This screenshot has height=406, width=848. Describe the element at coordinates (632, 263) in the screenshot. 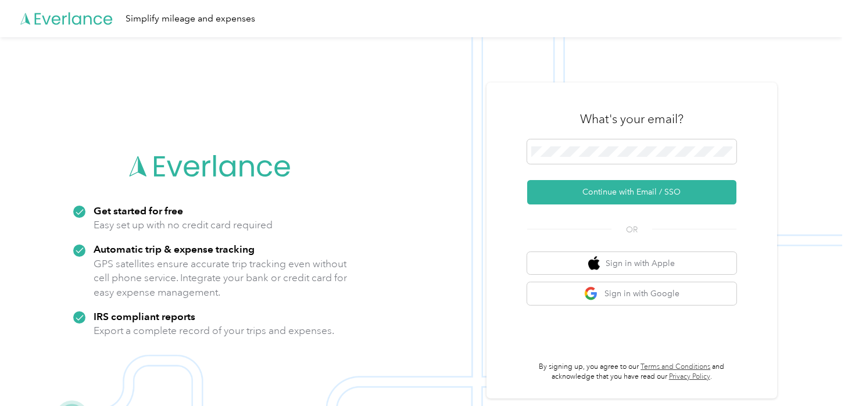

I see `button: apple logoSign in with Apple` at that location.